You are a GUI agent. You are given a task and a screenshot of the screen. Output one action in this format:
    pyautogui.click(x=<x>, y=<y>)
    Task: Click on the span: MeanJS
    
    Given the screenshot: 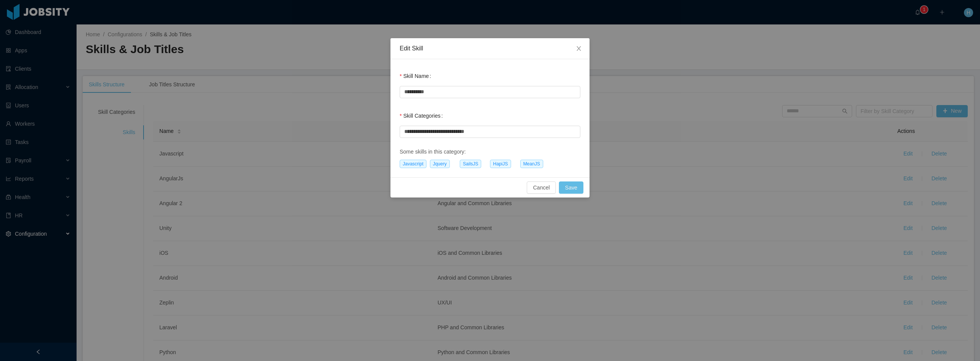 What is the action you would take?
    pyautogui.click(x=531, y=164)
    